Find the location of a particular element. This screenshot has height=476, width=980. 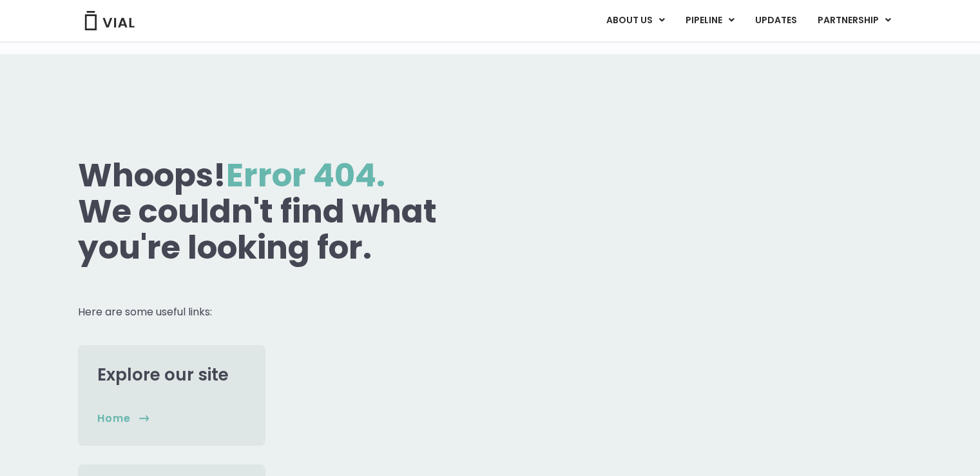

a: PARTNERSHIPMenu Toggle is located at coordinates (855, 21).